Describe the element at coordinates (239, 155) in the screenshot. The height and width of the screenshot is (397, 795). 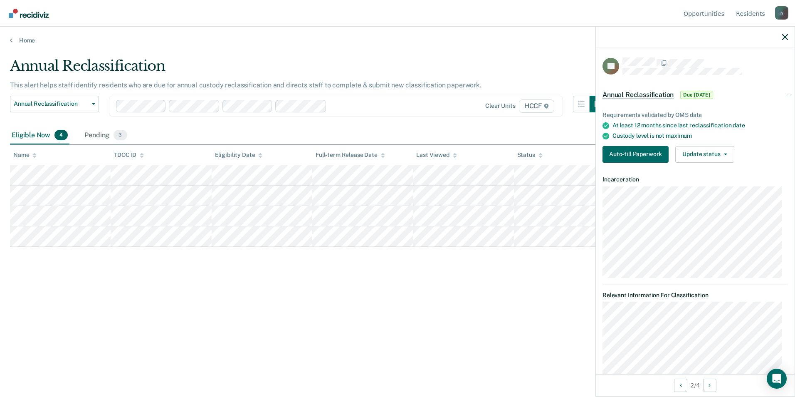
I see `div: Eligibility Date` at that location.